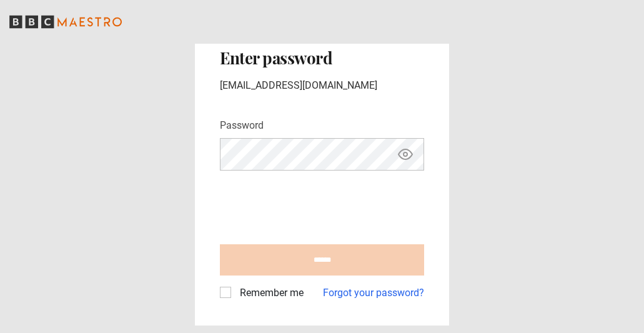 This screenshot has height=333, width=644. I want to click on svg: BBC Maestro, so click(65, 21).